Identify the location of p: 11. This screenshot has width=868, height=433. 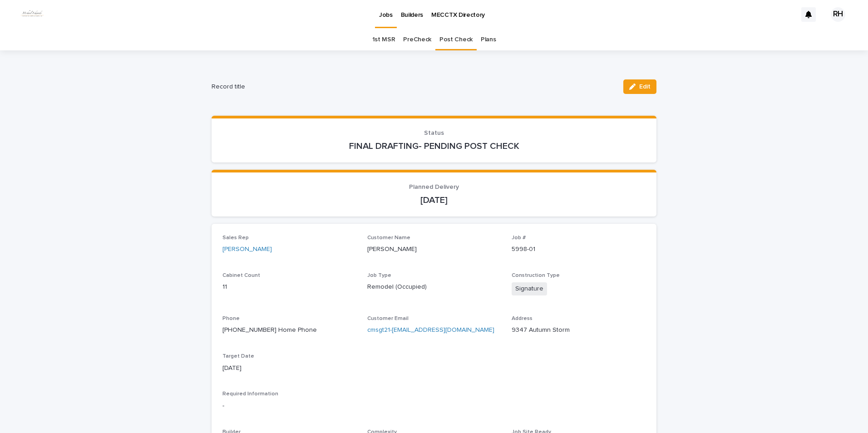
(290, 287).